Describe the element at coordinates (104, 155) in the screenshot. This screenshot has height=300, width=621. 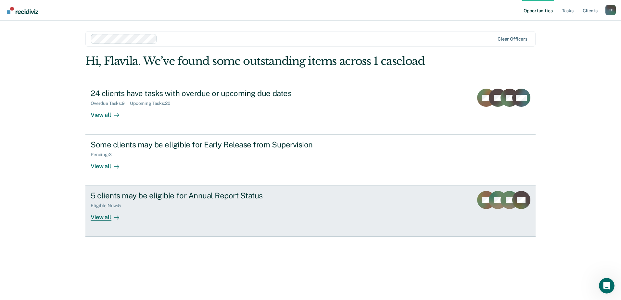
I see `div: Pending : 3` at that location.